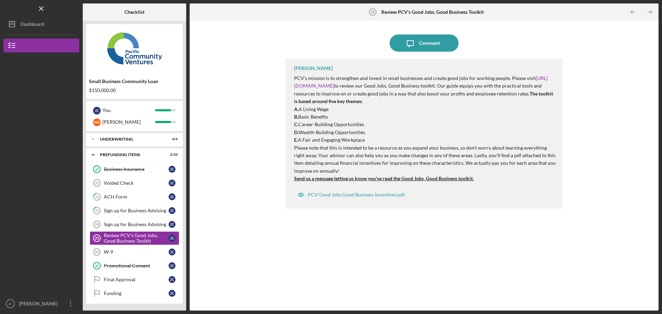 This screenshot has height=314, width=662. I want to click on div: Business Insurance, so click(136, 169).